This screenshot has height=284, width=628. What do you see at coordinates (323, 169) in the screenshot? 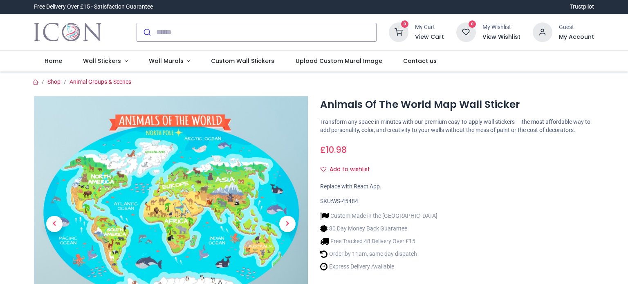
I see `i: Add to wishlist` at bounding box center [323, 169].